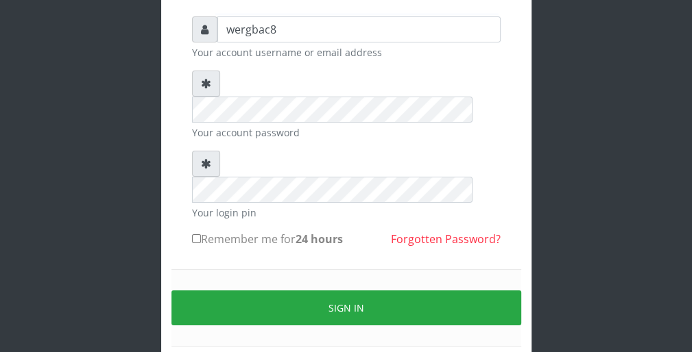  I want to click on input: Remember me for24 hours, so click(196, 239).